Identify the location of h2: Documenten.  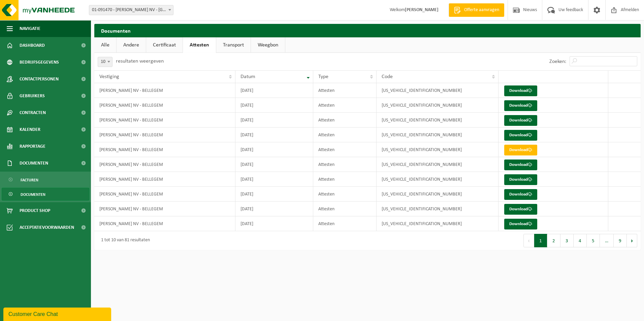
(367, 30).